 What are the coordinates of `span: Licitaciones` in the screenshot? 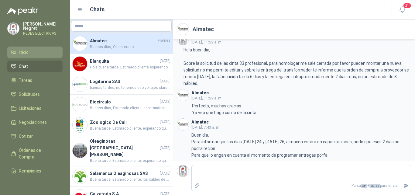 It's located at (30, 108).